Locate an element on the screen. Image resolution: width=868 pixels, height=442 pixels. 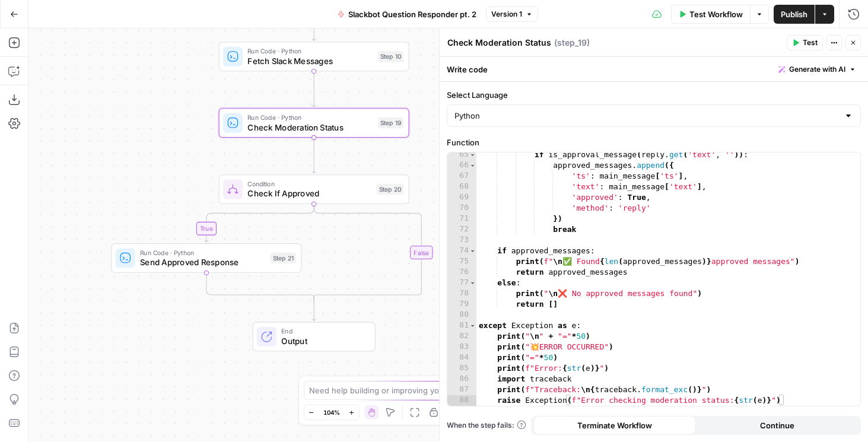
div: 83 is located at coordinates (462, 347).